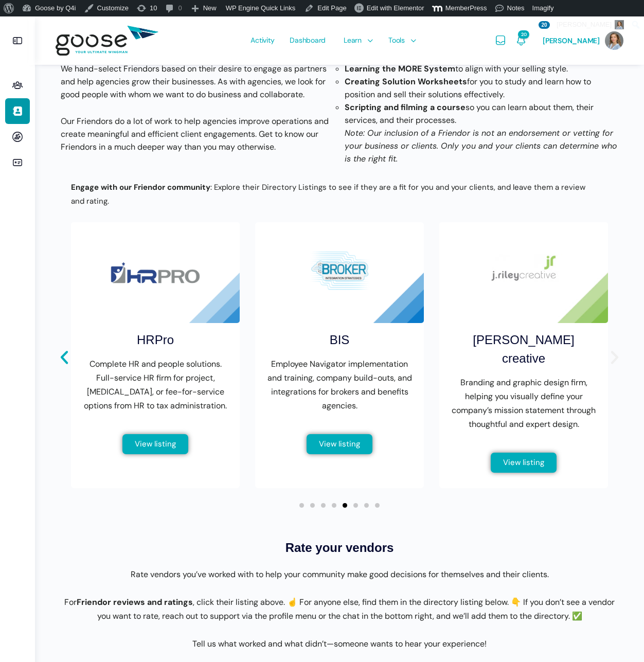 This screenshot has width=644, height=662. Describe the element at coordinates (406, 81) in the screenshot. I see `strong: Creating Solution Worksheets` at that location.